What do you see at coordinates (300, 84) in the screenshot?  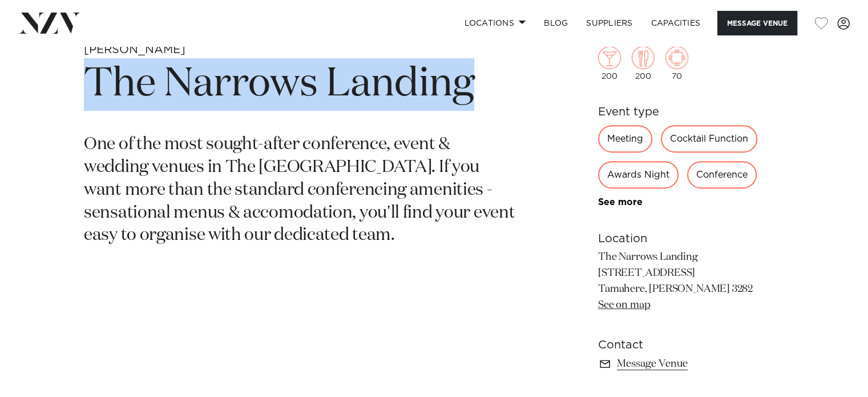 I see `h1: The Narrows Landing` at bounding box center [300, 84].